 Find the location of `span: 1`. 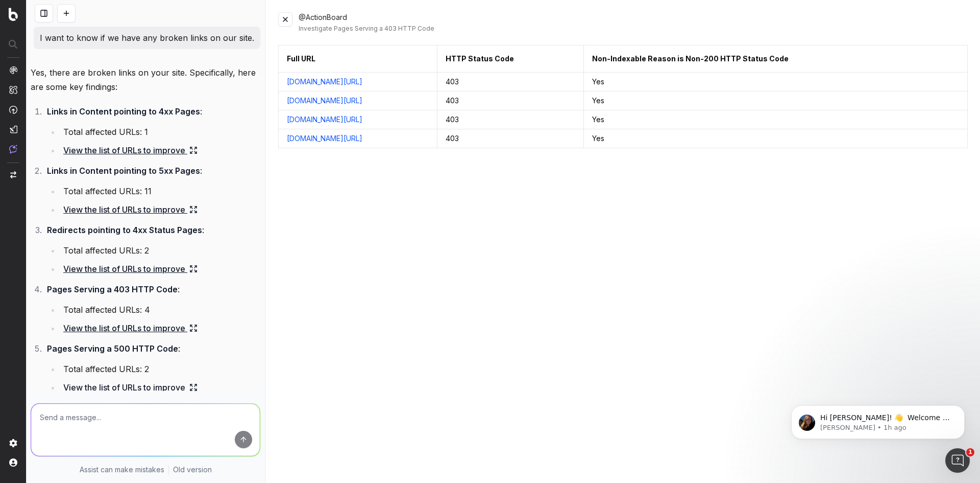

span: 1 is located at coordinates (970, 452).